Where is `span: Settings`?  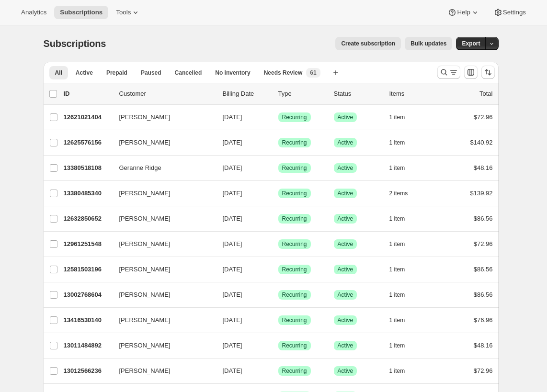 span: Settings is located at coordinates (514, 12).